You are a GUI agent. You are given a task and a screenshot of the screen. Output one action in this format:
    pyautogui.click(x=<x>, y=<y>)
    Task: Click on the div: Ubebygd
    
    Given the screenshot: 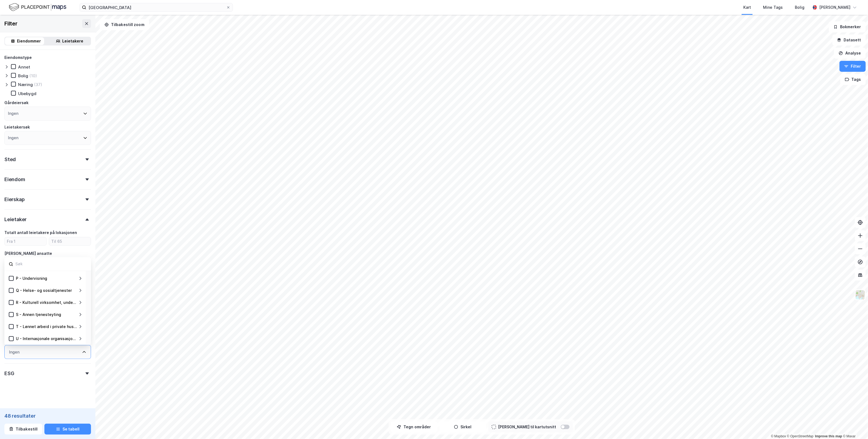 What is the action you would take?
    pyautogui.click(x=27, y=94)
    